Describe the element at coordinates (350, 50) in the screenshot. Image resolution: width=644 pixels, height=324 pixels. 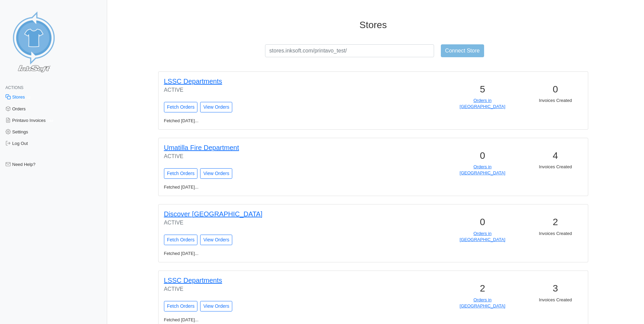
I see `input: stores.inksoft.com/printavo_test/` at that location.